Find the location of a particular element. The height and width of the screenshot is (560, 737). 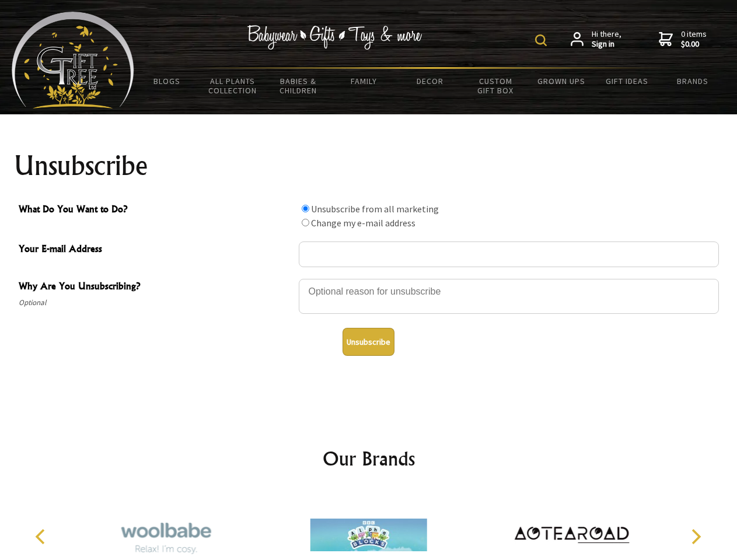

a: Family is located at coordinates (364, 81).